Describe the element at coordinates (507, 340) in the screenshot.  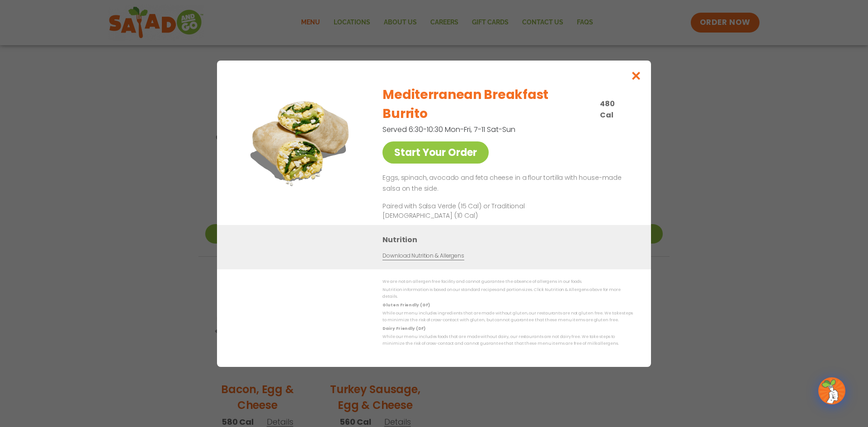
I see `p: While our menu includes foods that are made without dairy, our restaurants are not dairy free. We...` at that location.